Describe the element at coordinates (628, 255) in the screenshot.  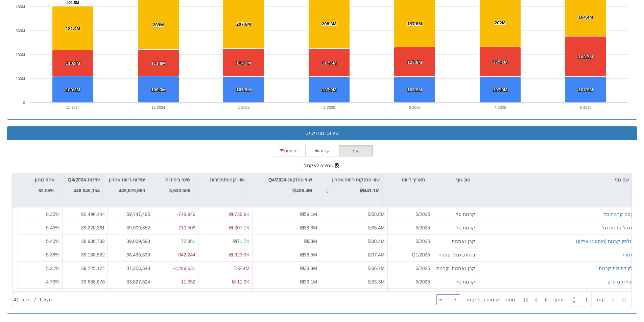
I see `div: מנורה` at that location.